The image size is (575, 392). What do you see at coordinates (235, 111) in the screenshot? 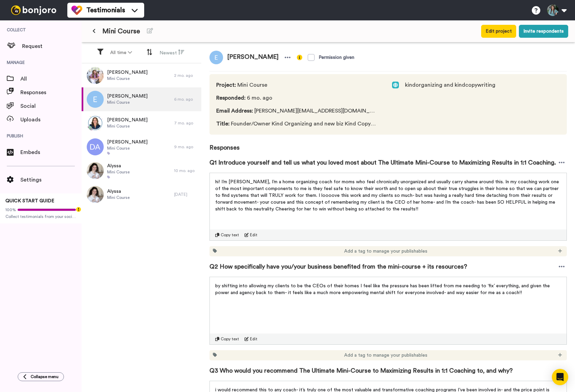
I see `span: Email Address :` at bounding box center [235, 111].